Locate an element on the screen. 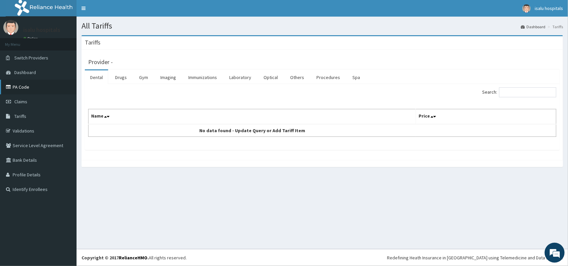  strong: Copyright © 2017 . is located at coordinates (115, 258).